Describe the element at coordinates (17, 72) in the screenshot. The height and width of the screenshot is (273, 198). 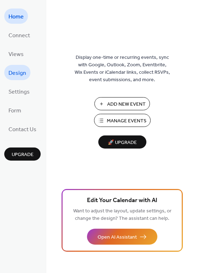
I see `a: Design` at that location.